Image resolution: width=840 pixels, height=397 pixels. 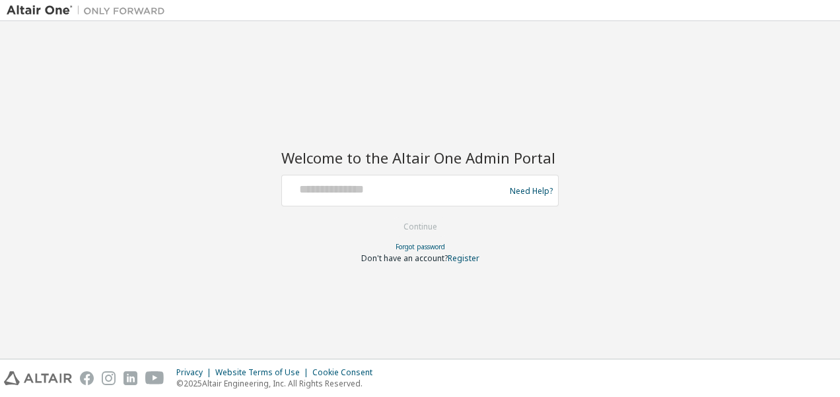 What do you see at coordinates (108, 378) in the screenshot?
I see `img: instagram.svg` at bounding box center [108, 378].